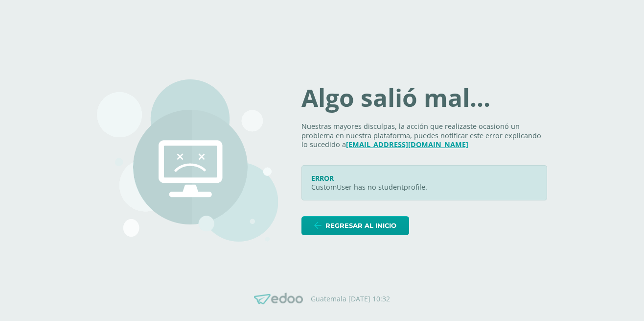 This screenshot has width=644, height=321. I want to click on img: 500.png, so click(188, 160).